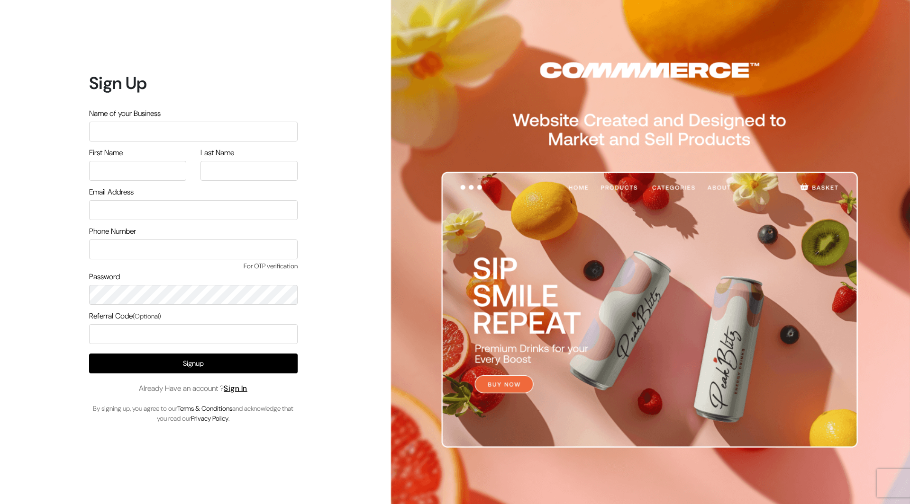  Describe the element at coordinates (193, 389) in the screenshot. I see `span: Already Have an account ?` at that location.